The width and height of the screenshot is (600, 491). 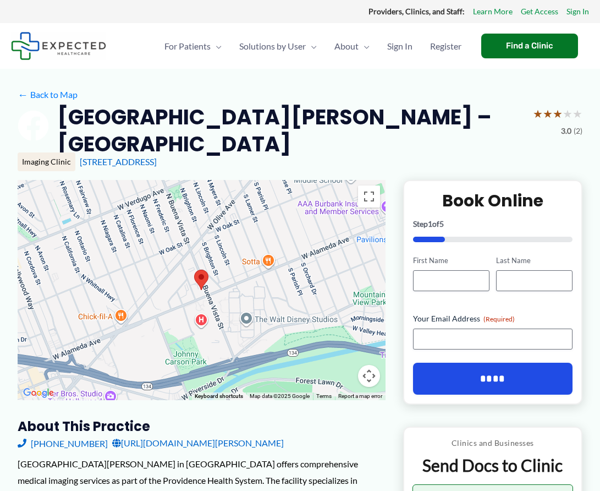 What do you see at coordinates (442, 223) in the screenshot?
I see `span: 5` at bounding box center [442, 223].